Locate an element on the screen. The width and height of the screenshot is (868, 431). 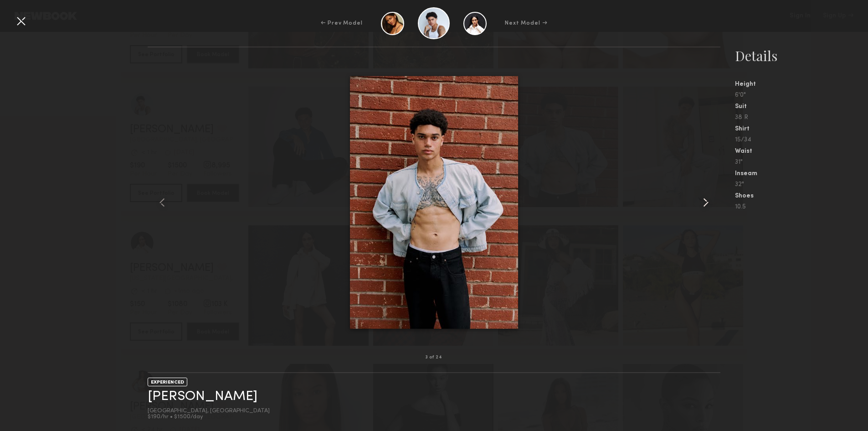
div: 6'0" is located at coordinates (801, 95).